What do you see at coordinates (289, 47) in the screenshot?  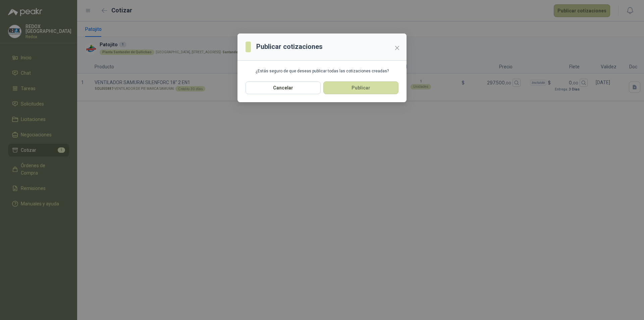 I see `h3: Publicar cotizaciones` at bounding box center [289, 47].